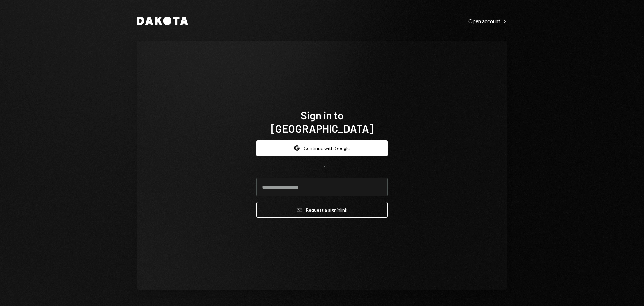 The image size is (644, 306). I want to click on div: Open account, so click(488, 21).